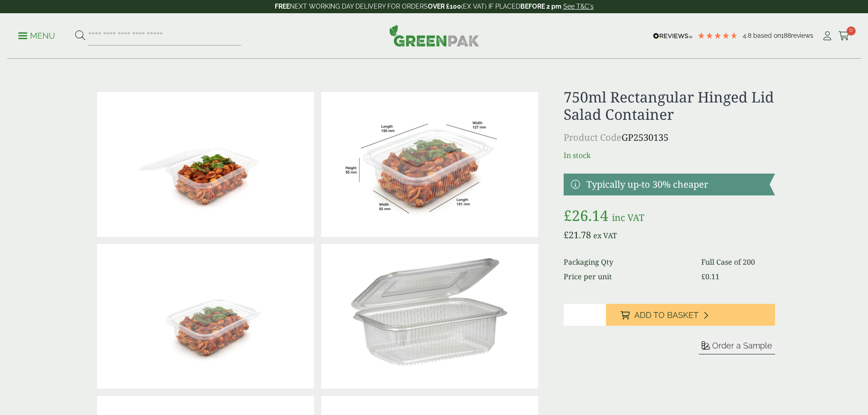  What do you see at coordinates (786, 36) in the screenshot?
I see `span: 188` at bounding box center [786, 36].